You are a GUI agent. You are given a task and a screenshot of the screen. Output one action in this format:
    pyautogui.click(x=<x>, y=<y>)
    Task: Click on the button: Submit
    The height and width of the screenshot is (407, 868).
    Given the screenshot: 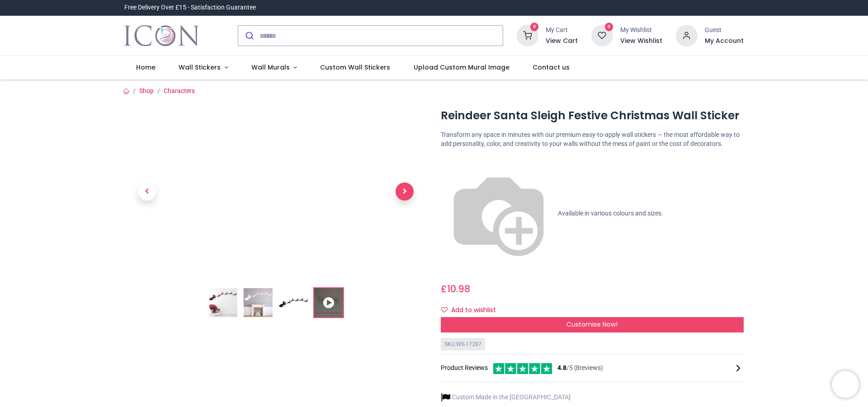 What is the action you would take?
    pyautogui.click(x=249, y=36)
    